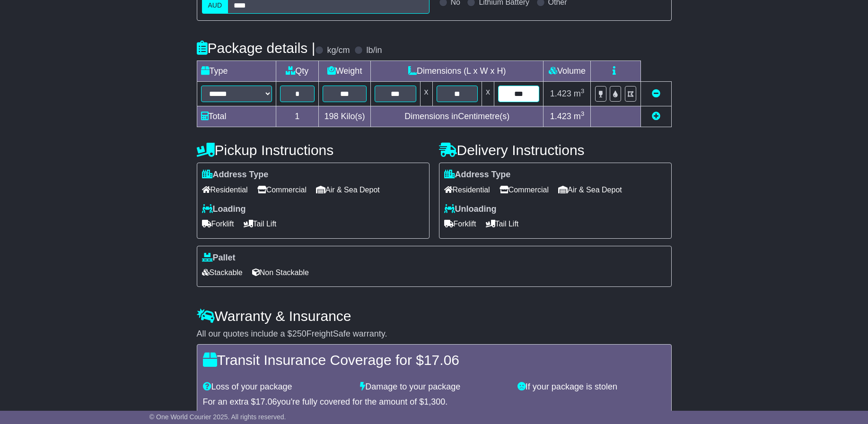  Describe the element at coordinates (345, 72) in the screenshot. I see `td: Weight` at that location.